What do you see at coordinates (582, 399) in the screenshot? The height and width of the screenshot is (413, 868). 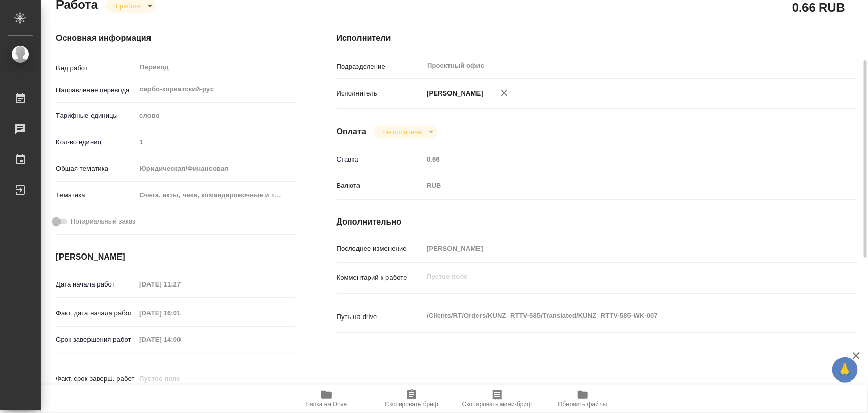 I see `button: Обновить файлы` at bounding box center [582, 399].